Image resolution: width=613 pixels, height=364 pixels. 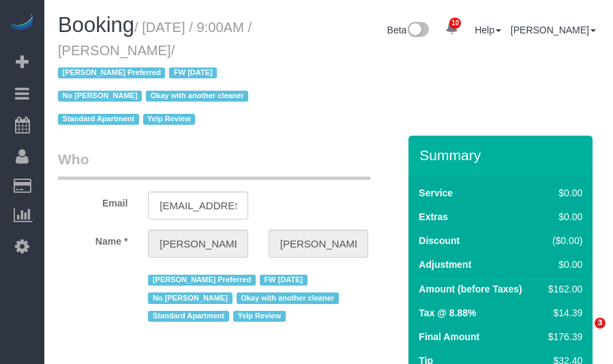 What do you see at coordinates (22, 23) in the screenshot?
I see `a: Automaid Logo` at bounding box center [22, 23].